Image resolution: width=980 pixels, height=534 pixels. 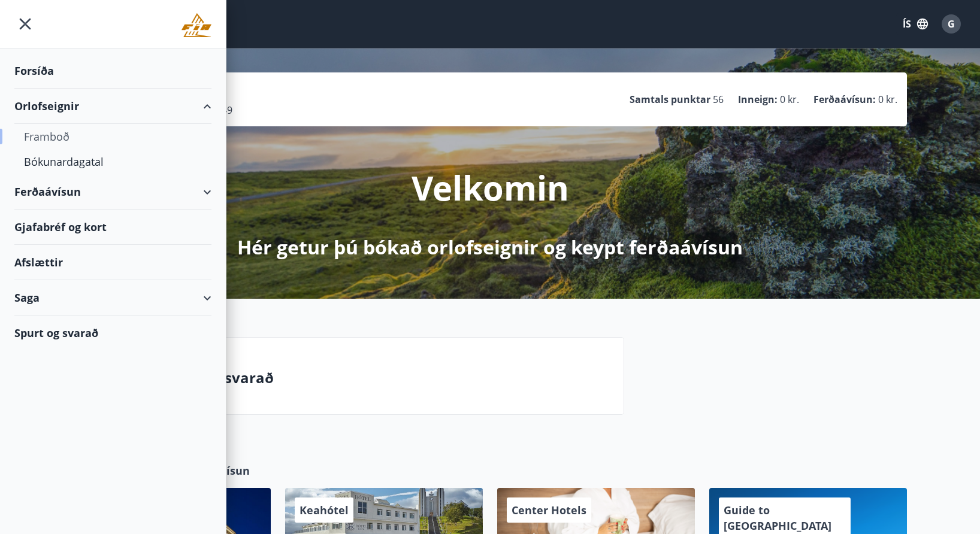 What do you see at coordinates (951, 24) in the screenshot?
I see `span: G` at bounding box center [951, 24].